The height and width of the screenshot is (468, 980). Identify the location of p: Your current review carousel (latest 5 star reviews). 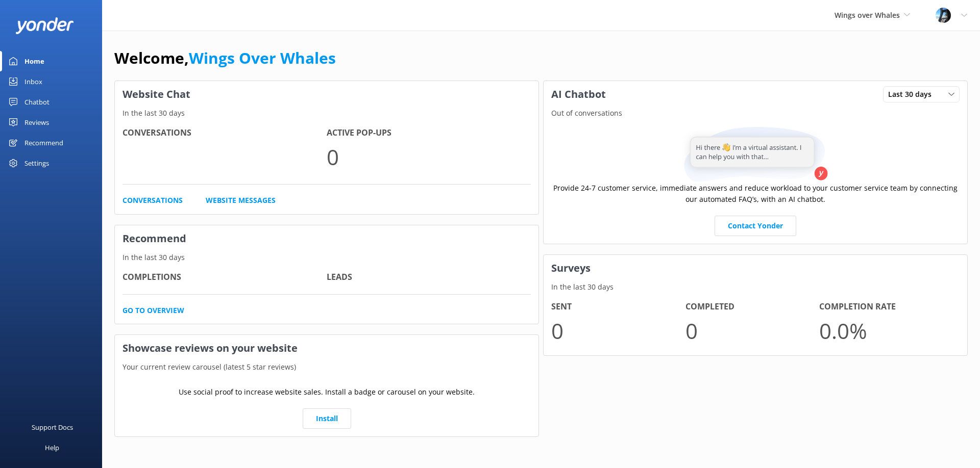
(326, 367).